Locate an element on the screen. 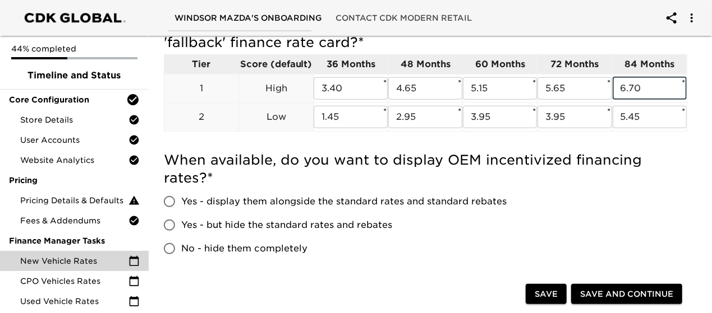 Image resolution: width=712 pixels, height=313 pixels. span: User Accounts is located at coordinates (74, 140).